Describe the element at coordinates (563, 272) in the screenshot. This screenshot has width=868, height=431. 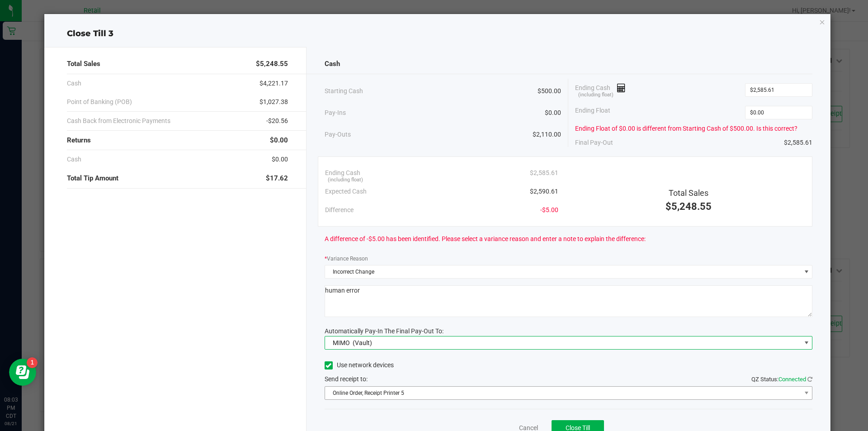
I see `span: Incorrect Change` at that location.